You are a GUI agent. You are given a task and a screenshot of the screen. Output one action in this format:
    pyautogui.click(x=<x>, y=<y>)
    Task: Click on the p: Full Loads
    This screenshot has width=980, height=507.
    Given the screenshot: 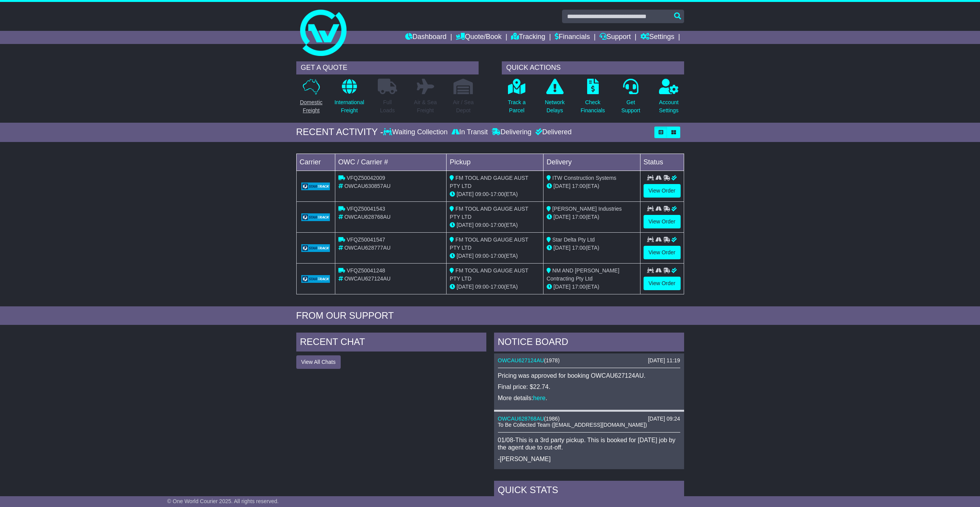 What is the action you would take?
    pyautogui.click(x=387, y=106)
    